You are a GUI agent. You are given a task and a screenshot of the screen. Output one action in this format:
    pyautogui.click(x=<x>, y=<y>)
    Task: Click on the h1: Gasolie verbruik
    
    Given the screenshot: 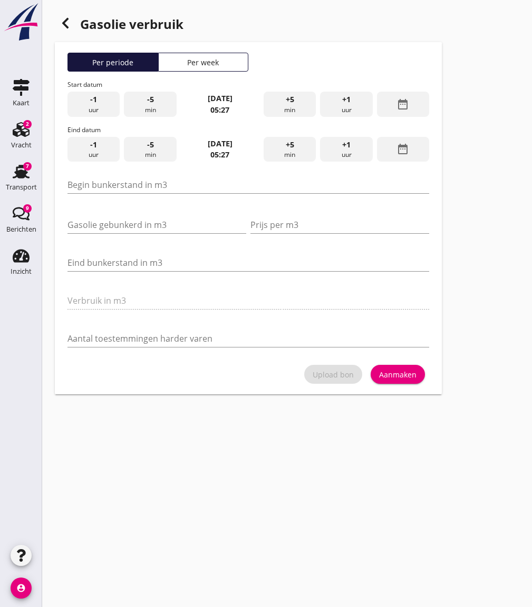 What is the action you would take?
    pyautogui.click(x=248, y=25)
    